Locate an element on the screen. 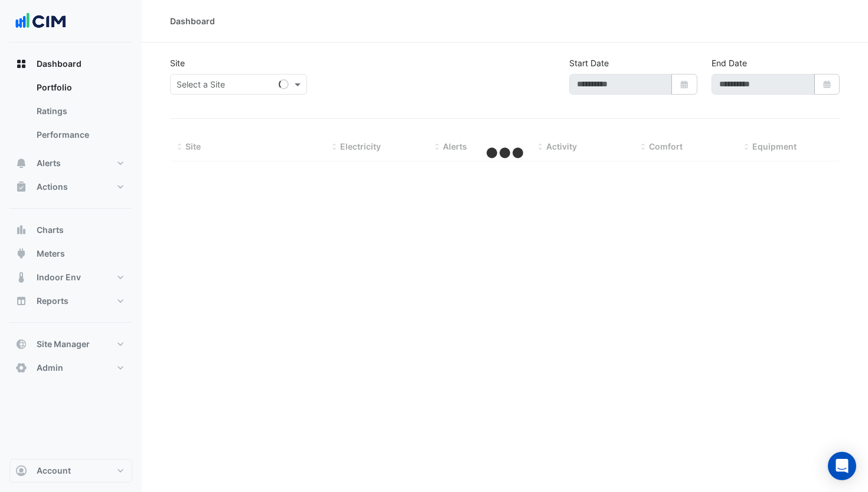 Image resolution: width=868 pixels, height=492 pixels. span: Reports is located at coordinates (52, 301).